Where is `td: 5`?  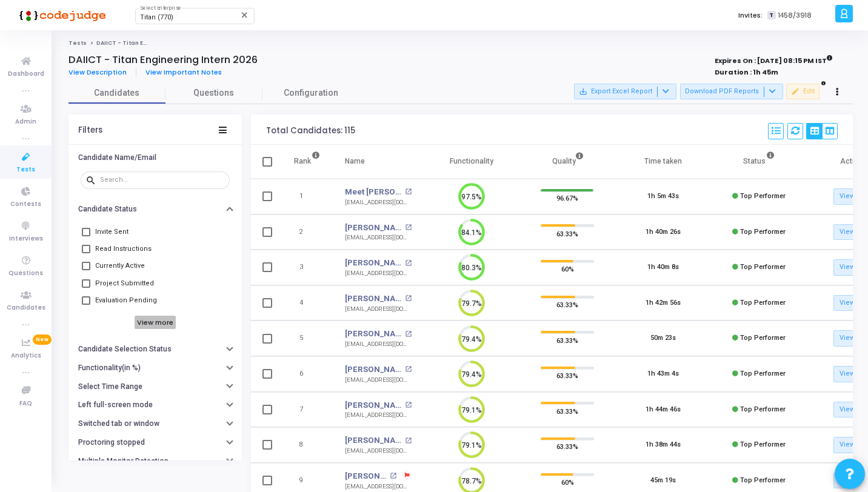 td: 5 is located at coordinates (307, 338).